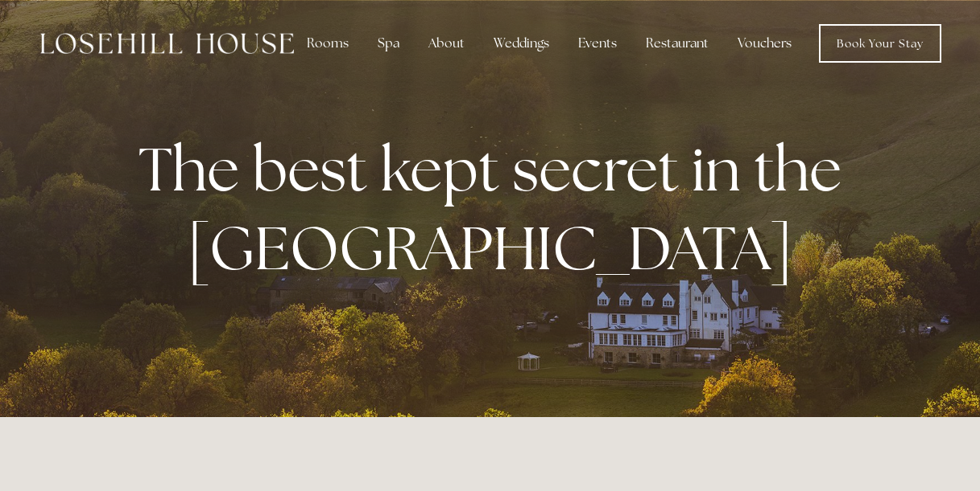 Image resolution: width=980 pixels, height=491 pixels. What do you see at coordinates (446, 43) in the screenshot?
I see `div: About` at bounding box center [446, 43].